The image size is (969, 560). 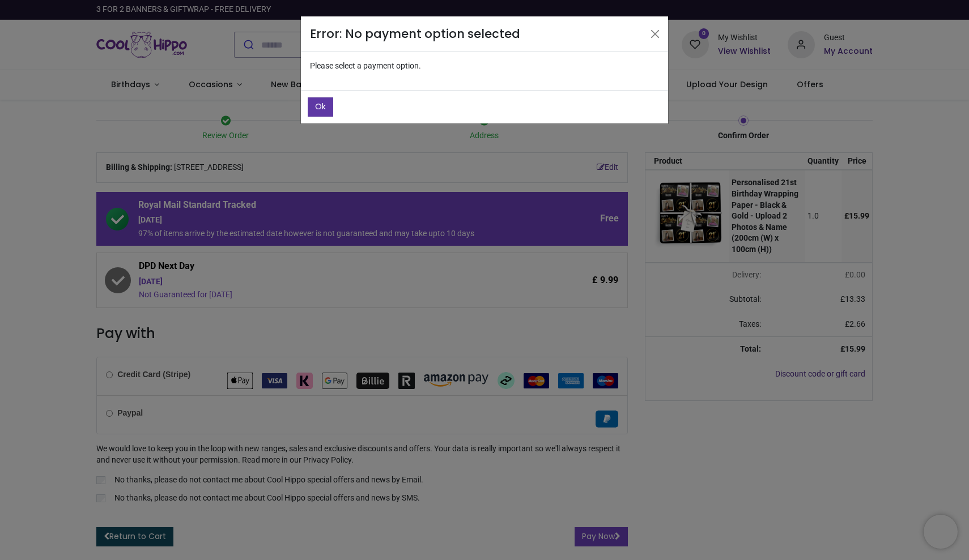 What do you see at coordinates (320, 107) in the screenshot?
I see `button: Ok` at bounding box center [320, 107].